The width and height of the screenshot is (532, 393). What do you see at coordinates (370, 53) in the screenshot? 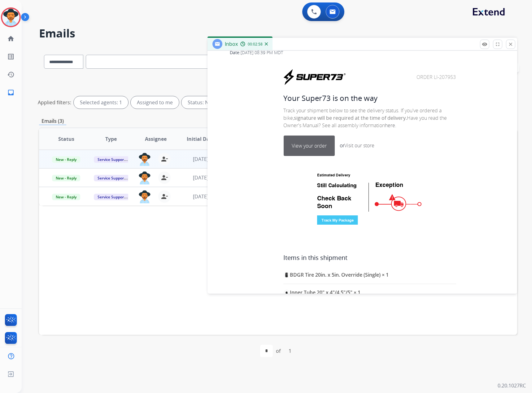
I see `div: Date:` at bounding box center [370, 53].